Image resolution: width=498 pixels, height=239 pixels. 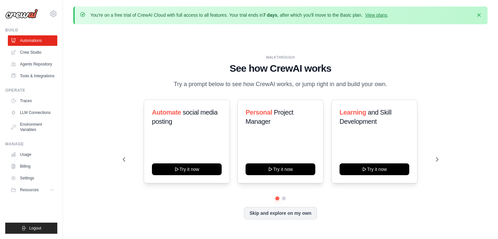 I want to click on p: You're on a free trial of CrewAI Cloud with full access to all features. Your trial ends in , aft..., so click(x=239, y=15).